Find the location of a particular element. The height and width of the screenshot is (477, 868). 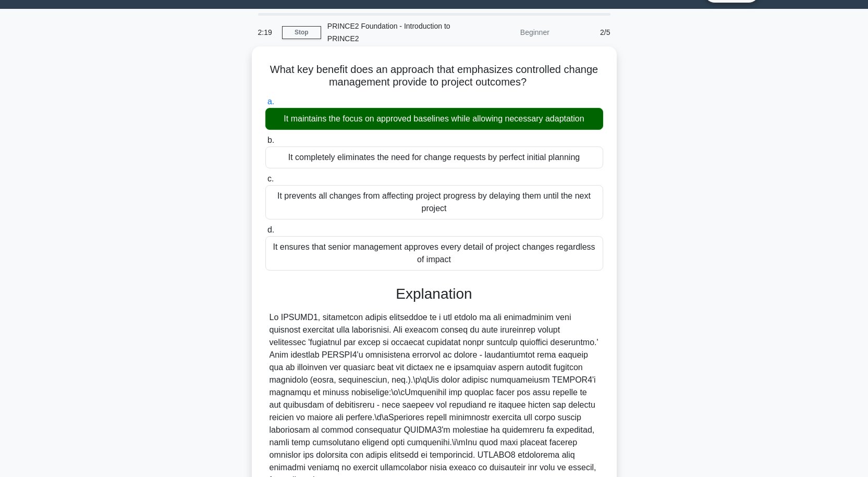

span: c. is located at coordinates (270, 179).